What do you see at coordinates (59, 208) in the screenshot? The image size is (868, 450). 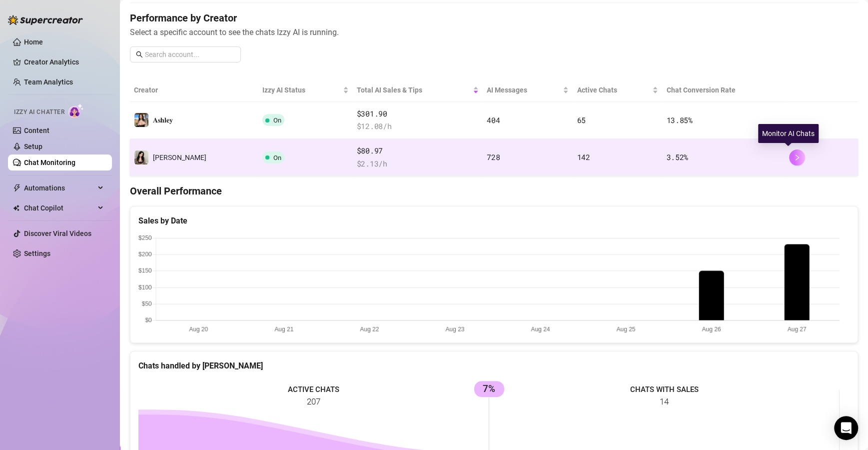 I see `span: Chat Copilot` at bounding box center [59, 208].